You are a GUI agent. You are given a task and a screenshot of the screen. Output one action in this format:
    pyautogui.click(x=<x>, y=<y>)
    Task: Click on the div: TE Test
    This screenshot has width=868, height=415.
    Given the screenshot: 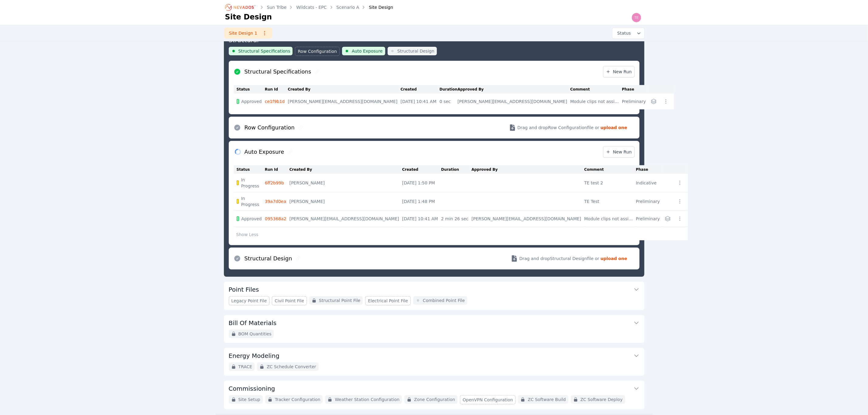 What is the action you would take?
    pyautogui.click(x=609, y=201)
    